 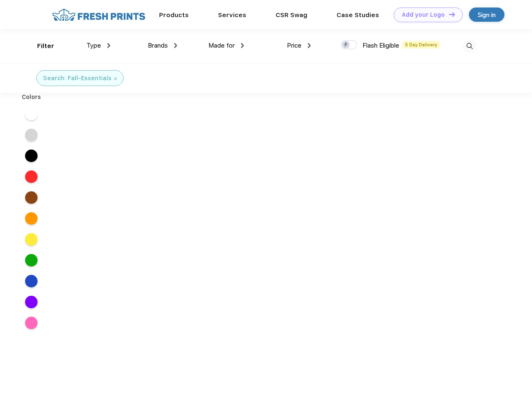 I want to click on img: filter_cancel.svg, so click(x=115, y=79).